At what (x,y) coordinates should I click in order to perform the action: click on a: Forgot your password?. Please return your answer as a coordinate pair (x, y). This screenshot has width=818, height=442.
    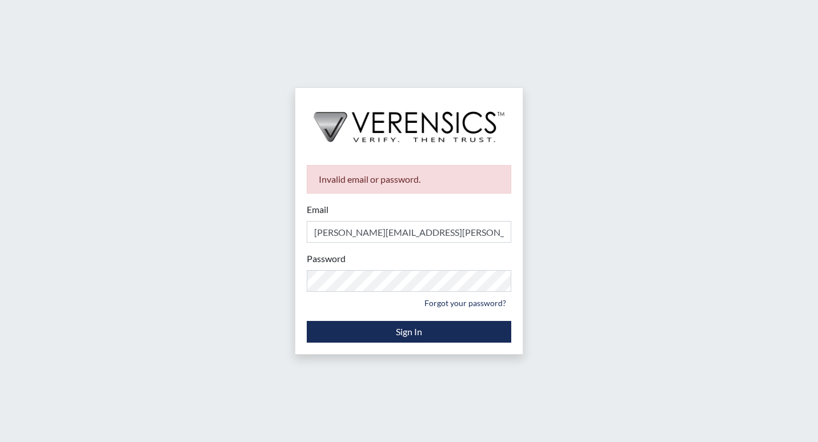
    Looking at the image, I should click on (465, 303).